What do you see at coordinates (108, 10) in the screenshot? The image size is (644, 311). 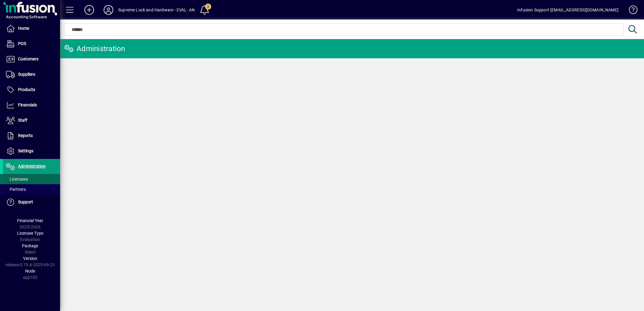 I see `button: Profile` at bounding box center [108, 10].